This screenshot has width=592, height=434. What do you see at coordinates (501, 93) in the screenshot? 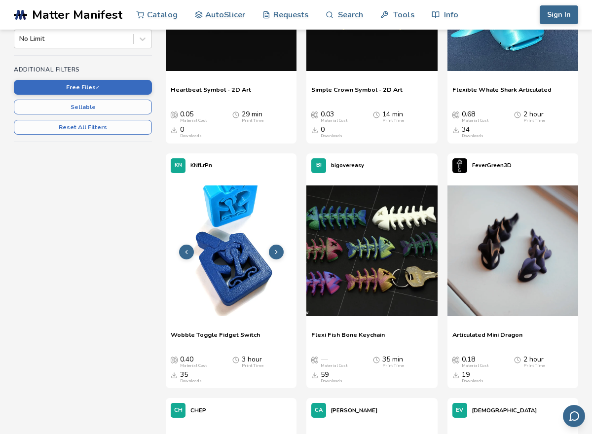
I see `span: Flexible Whale Shark Articulated` at bounding box center [501, 93].